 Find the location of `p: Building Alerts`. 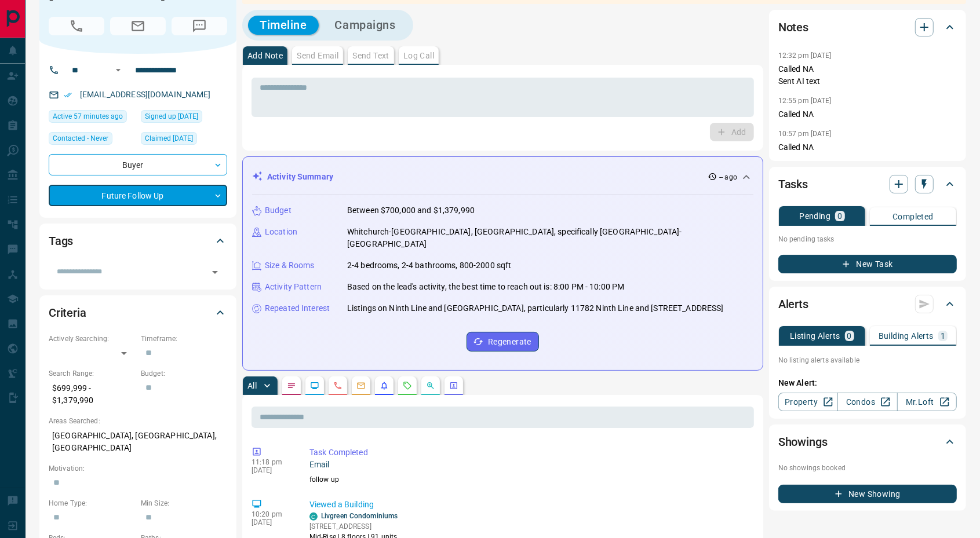

p: Building Alerts is located at coordinates (906, 336).